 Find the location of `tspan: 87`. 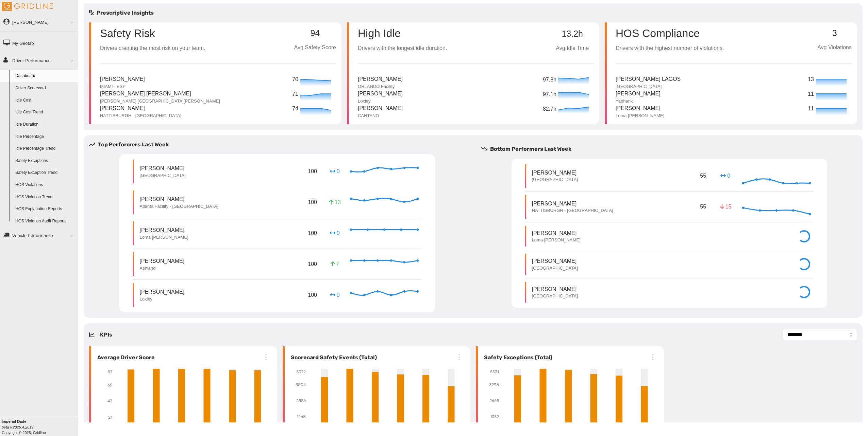

tspan: 87 is located at coordinates (110, 372).